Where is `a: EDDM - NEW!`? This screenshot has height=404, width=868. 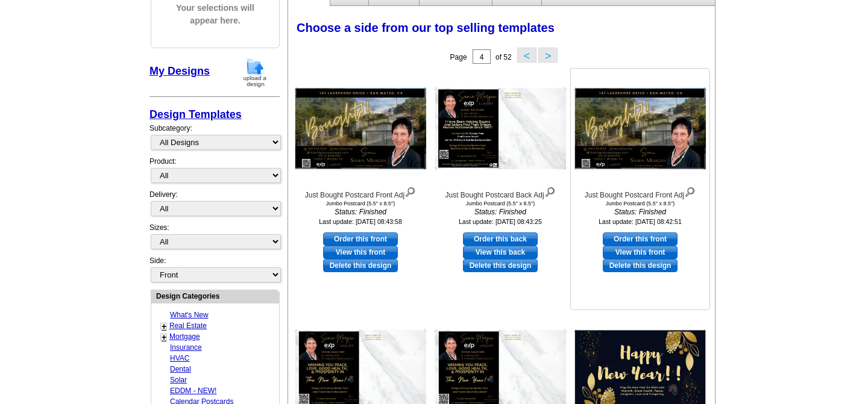
a: EDDM - NEW! is located at coordinates (193, 391).